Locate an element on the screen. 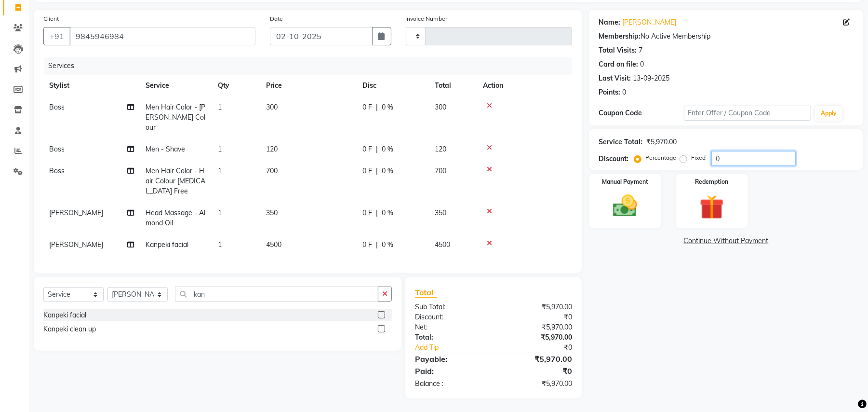 This screenshot has height=412, width=868. div: Paid: is located at coordinates (451, 371).